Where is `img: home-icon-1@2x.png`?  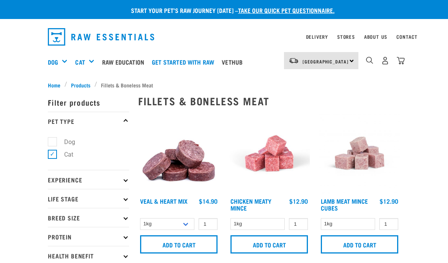
img: home-icon-1@2x.png is located at coordinates (370, 60).